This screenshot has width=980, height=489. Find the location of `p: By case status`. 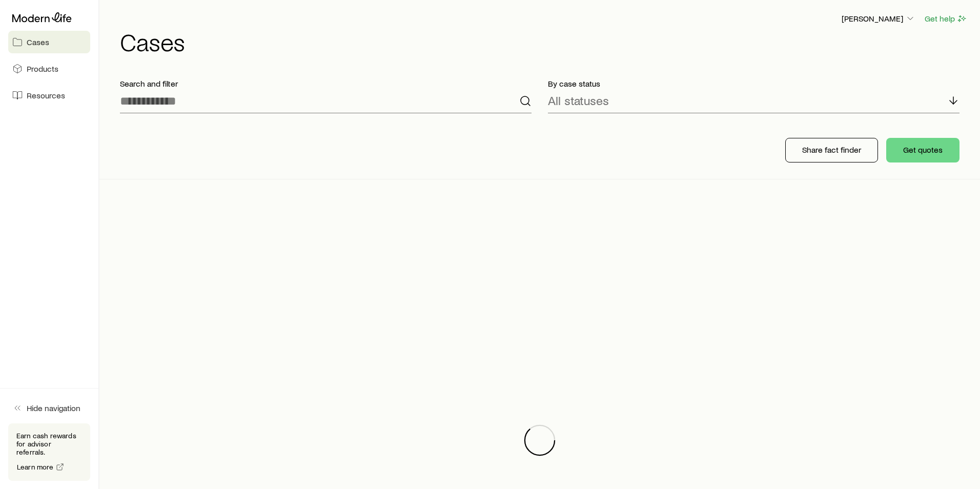

p: By case status is located at coordinates (753, 84).